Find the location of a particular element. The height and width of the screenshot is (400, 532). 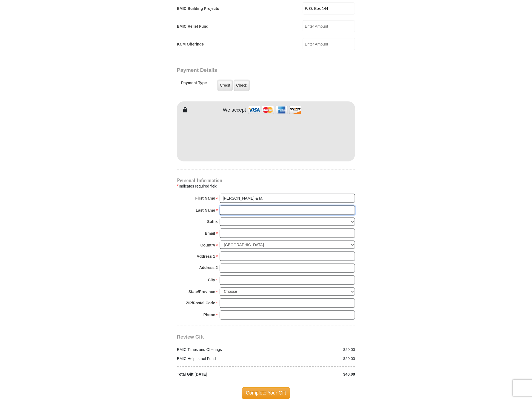

span: Review Gift is located at coordinates (190, 337).